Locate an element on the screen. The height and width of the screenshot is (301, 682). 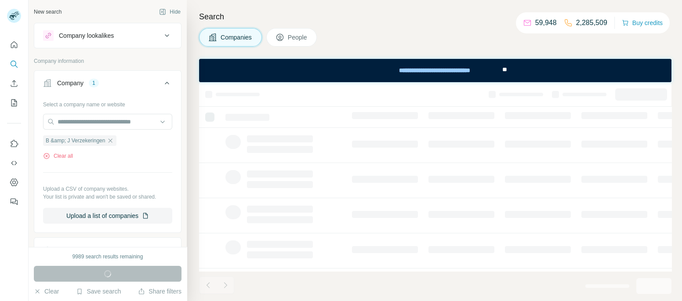
p: 59,948 is located at coordinates (546, 23).